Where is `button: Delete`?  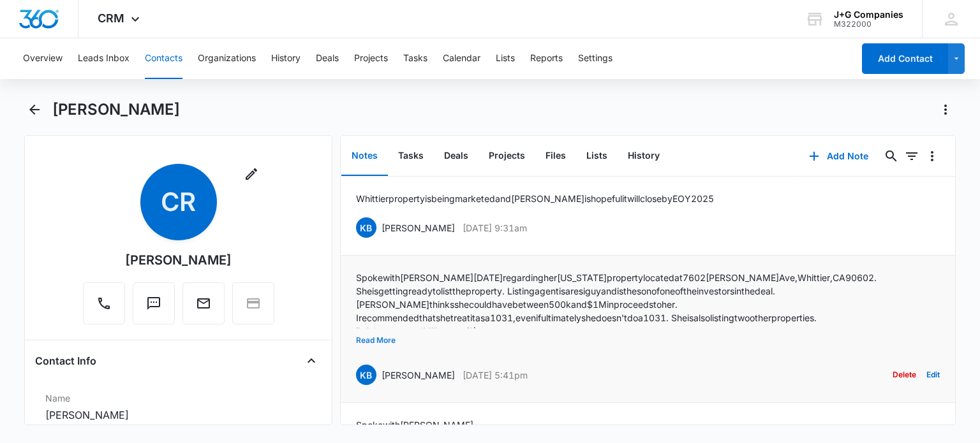
button: Delete is located at coordinates (904, 375).